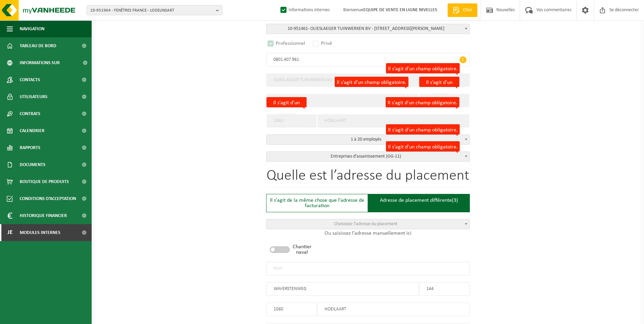 The height and width of the screenshot is (324, 644). Describe the element at coordinates (369, 140) in the screenshot. I see `span: 1 à 20 employés` at that location.